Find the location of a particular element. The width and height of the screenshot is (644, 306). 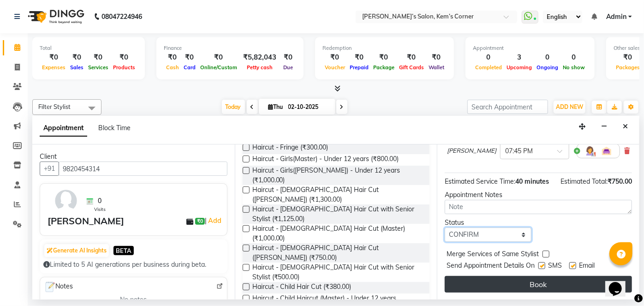

span: Ongoing is located at coordinates (547, 67).